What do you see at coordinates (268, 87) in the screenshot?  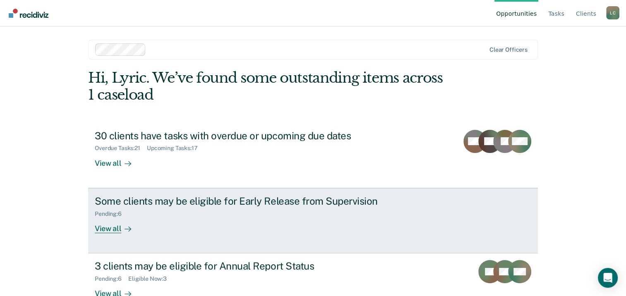 I see `div: Hi, Lyric. We’ve found some outstanding items across 1 caseload` at bounding box center [268, 87].